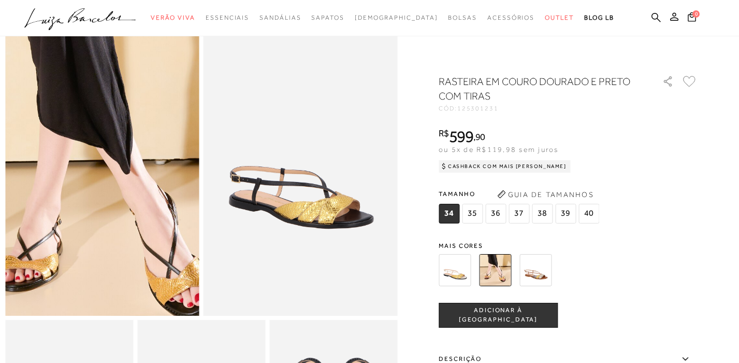 The width and height of the screenshot is (739, 363). I want to click on span: 37, so click(519, 213).